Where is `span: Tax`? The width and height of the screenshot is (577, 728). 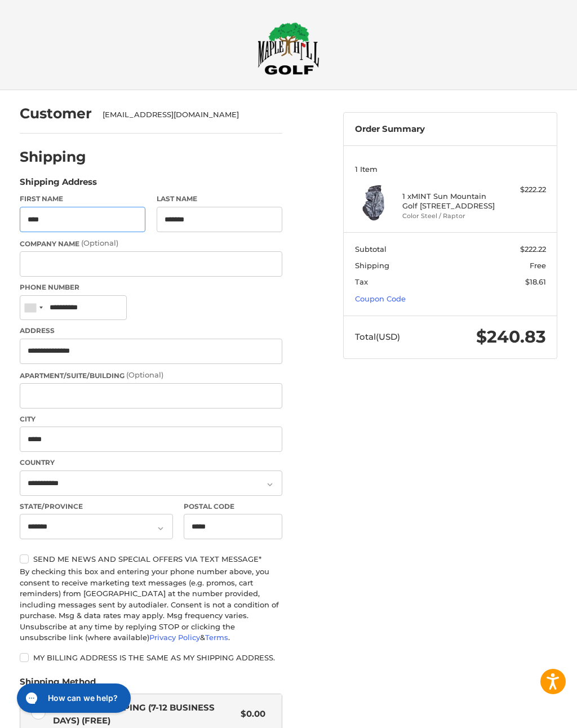 span: Tax is located at coordinates (361, 282).